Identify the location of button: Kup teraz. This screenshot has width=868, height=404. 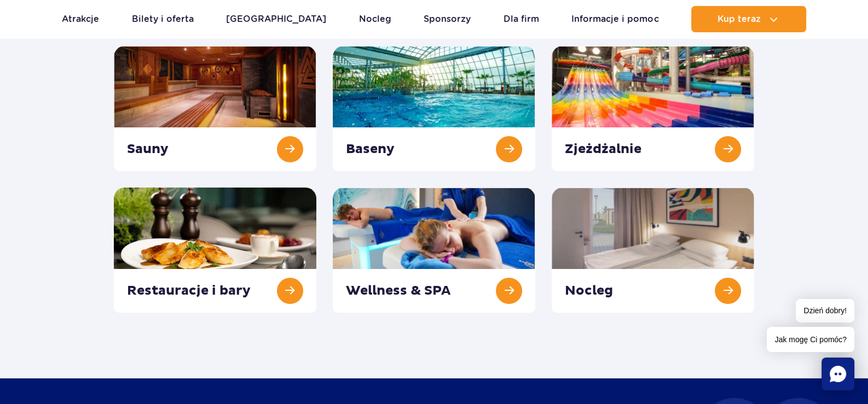
(749, 19).